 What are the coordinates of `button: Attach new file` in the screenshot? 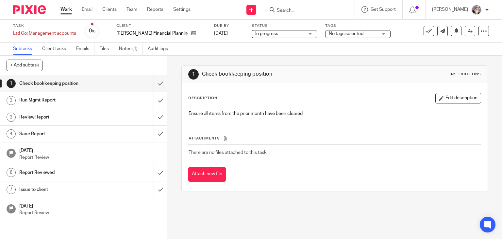 It's located at (207, 174).